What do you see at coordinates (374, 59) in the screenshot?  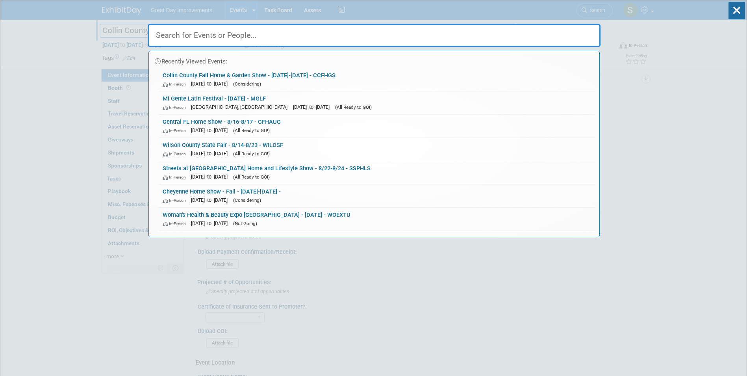 I see `div: Recently Viewed Events:` at bounding box center [374, 59].